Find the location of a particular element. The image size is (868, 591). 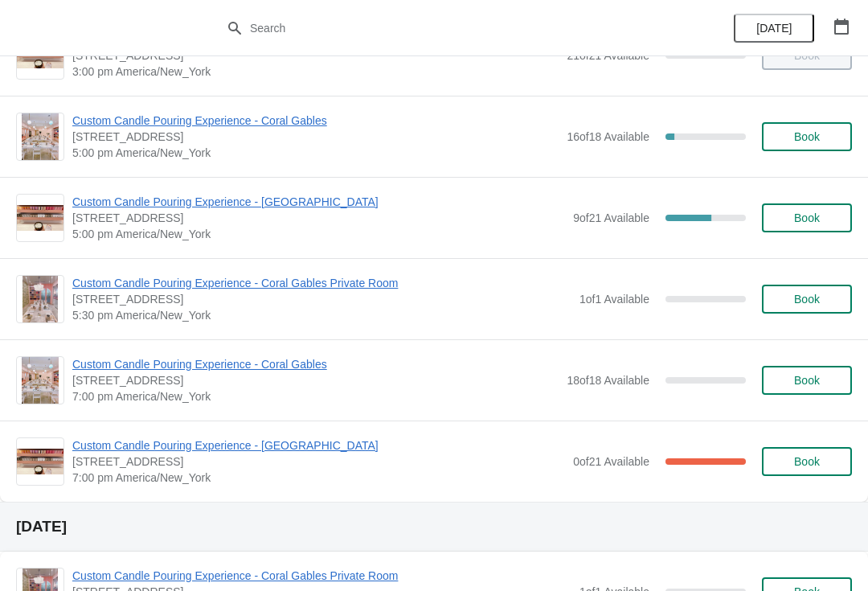

span: 16 of 18 Available is located at coordinates (607, 136).